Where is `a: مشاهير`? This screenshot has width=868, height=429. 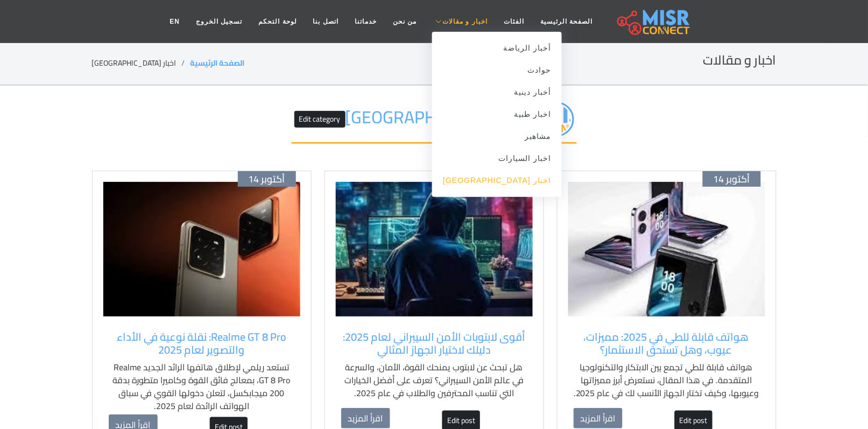
a: مشاهير is located at coordinates (497, 136).